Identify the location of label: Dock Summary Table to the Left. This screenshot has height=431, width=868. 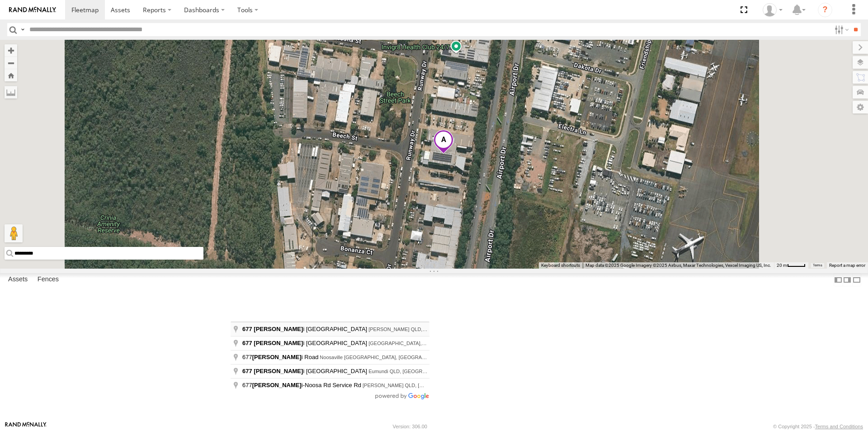
(838, 280).